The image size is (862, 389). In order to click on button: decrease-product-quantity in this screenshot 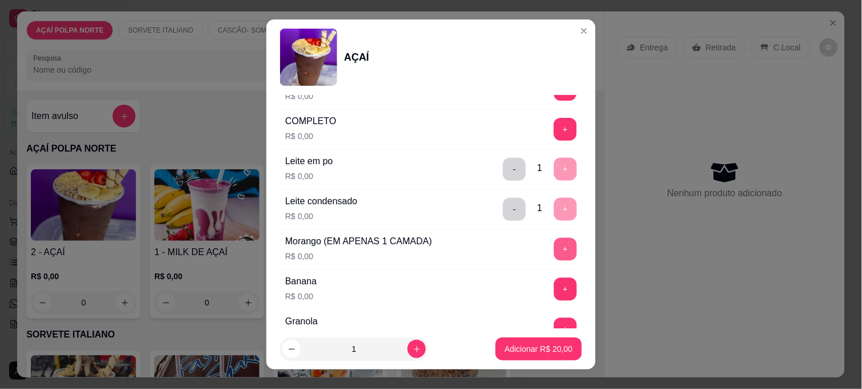, I will do `click(292, 349)`.